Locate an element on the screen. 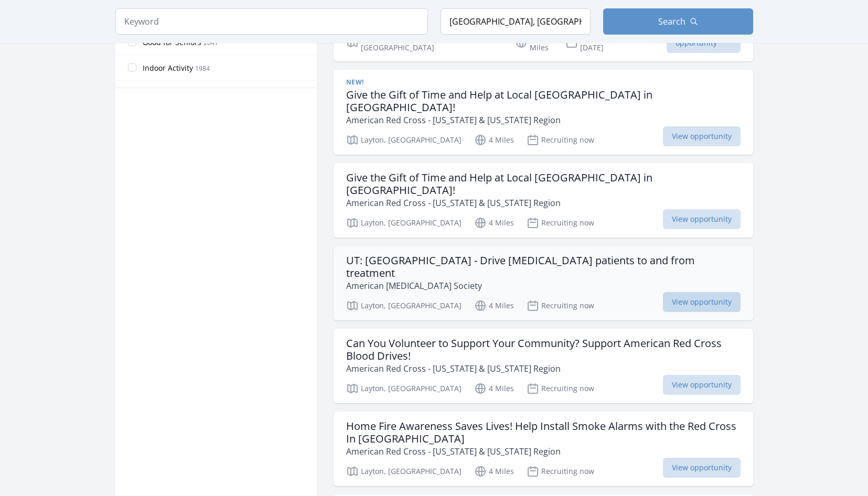 This screenshot has height=496, width=868. span: Search is located at coordinates (672, 22).